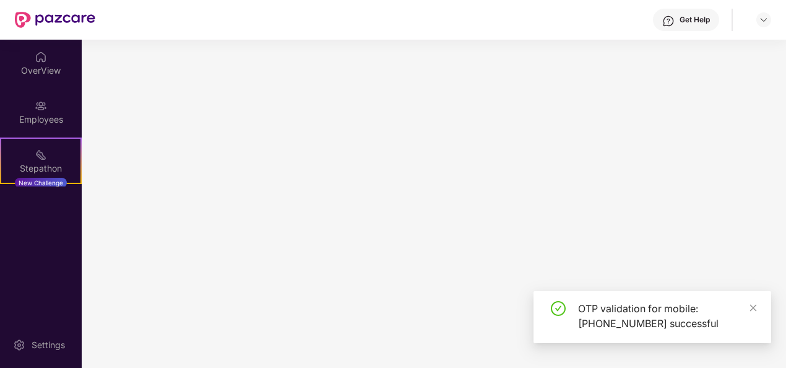 The height and width of the screenshot is (368, 786). I want to click on img: svg+xml;base64,PHN2ZyBpZD0iSGVscC0zMngzMiIgeG1sbnM9Imh0dHA6Ly93d3cudzMub3JnLzIwMDAvc3ZnIiB3aWR0aD..., so click(668, 21).